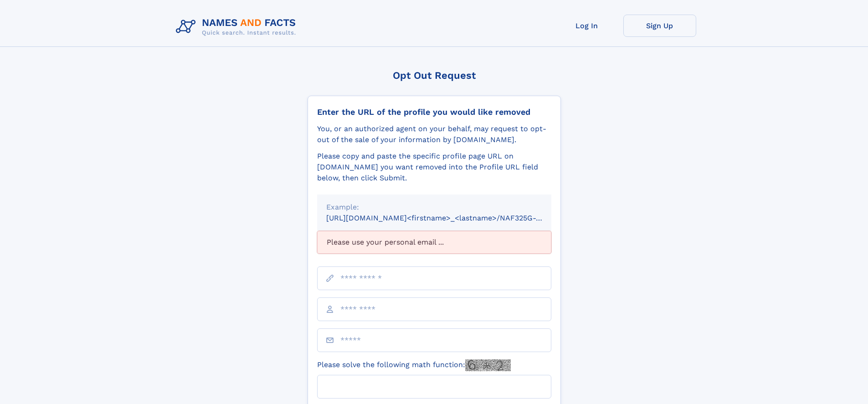 Image resolution: width=868 pixels, height=404 pixels. I want to click on a: Log In, so click(587, 26).